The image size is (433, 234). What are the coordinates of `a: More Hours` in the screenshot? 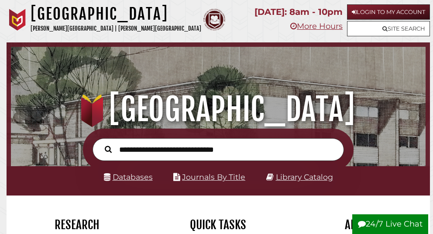 It's located at (317, 26).